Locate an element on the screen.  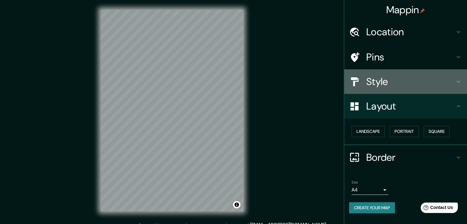
div: Border is located at coordinates (406, 158).